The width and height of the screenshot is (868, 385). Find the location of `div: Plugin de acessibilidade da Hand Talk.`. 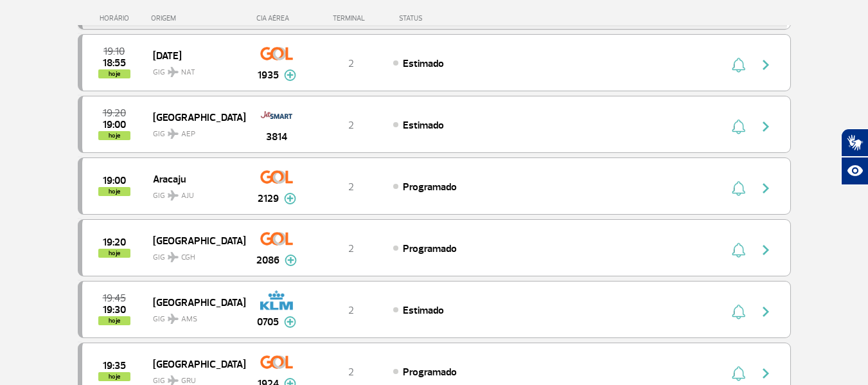

div: Plugin de acessibilidade da Hand Talk. is located at coordinates (855, 157).